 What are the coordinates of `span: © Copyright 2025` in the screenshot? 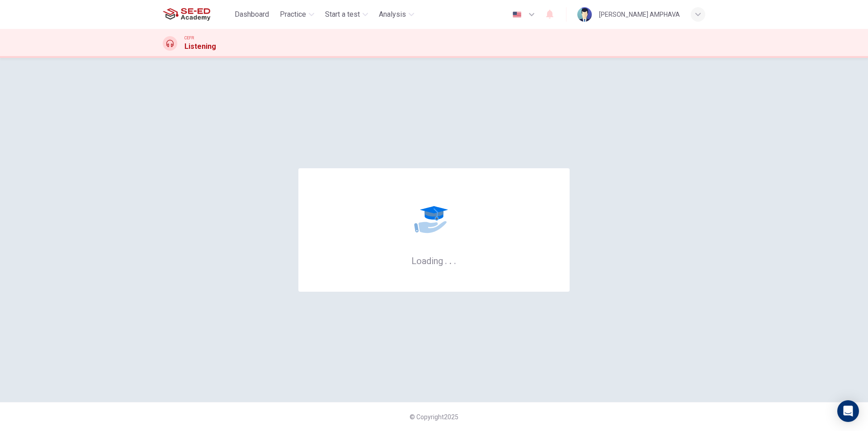 It's located at (434, 417).